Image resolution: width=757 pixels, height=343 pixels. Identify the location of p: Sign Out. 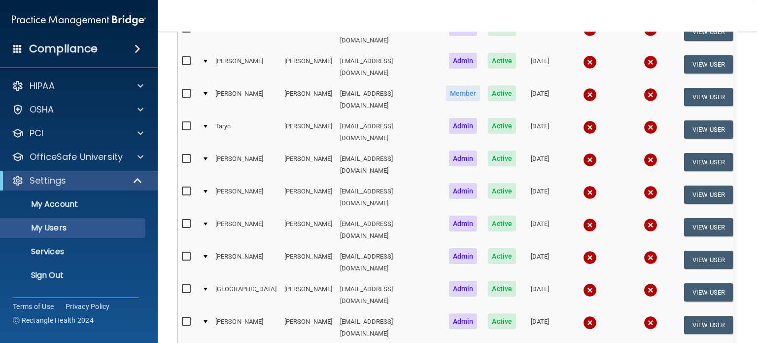
(73, 275).